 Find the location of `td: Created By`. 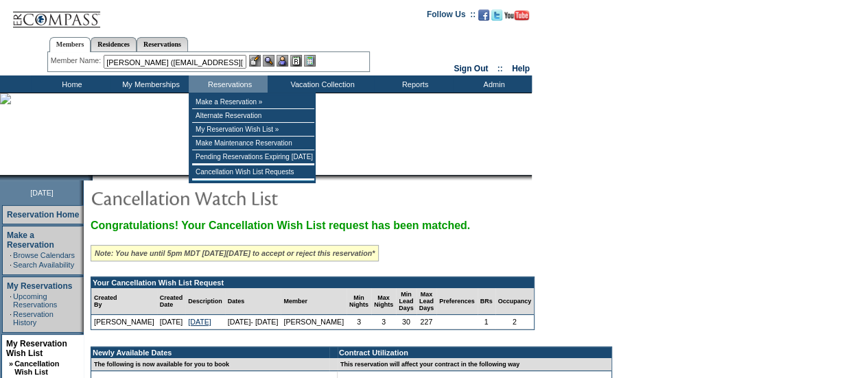

td: Created By is located at coordinates (124, 301).